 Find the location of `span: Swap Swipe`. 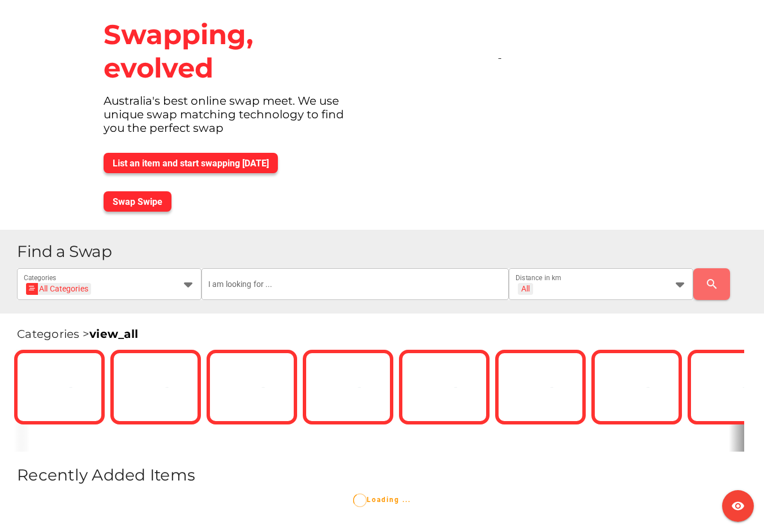

span: Swap Swipe is located at coordinates (138, 201).